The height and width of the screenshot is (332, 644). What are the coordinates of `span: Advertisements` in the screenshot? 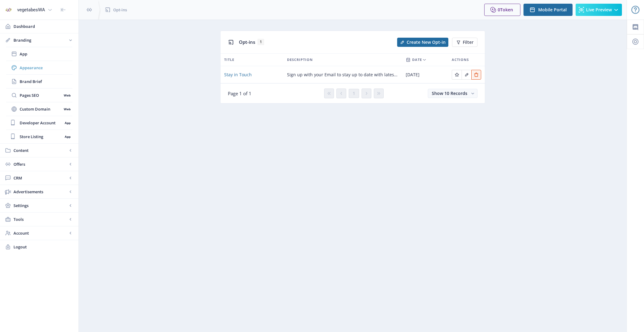 It's located at (41, 192).